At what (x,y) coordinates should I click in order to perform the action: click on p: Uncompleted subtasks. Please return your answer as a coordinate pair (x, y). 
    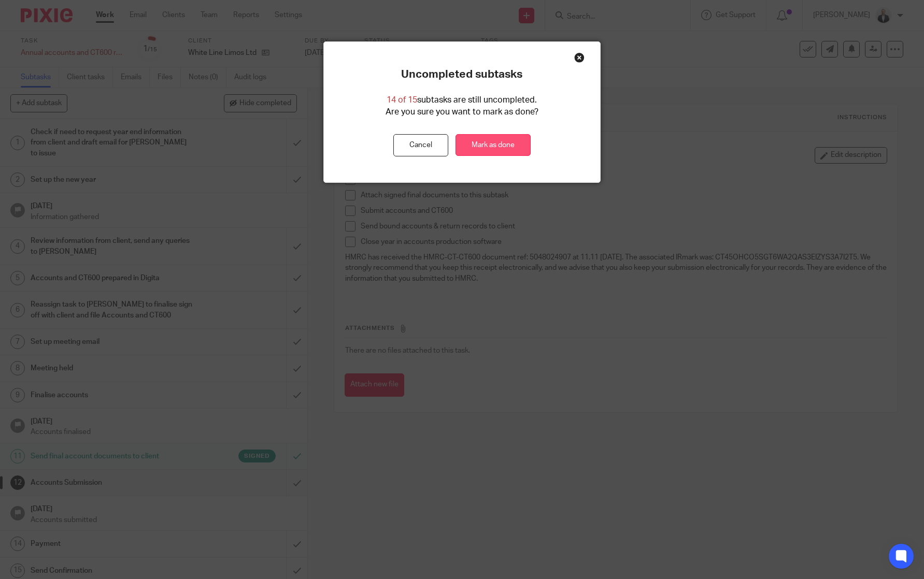
    Looking at the image, I should click on (462, 75).